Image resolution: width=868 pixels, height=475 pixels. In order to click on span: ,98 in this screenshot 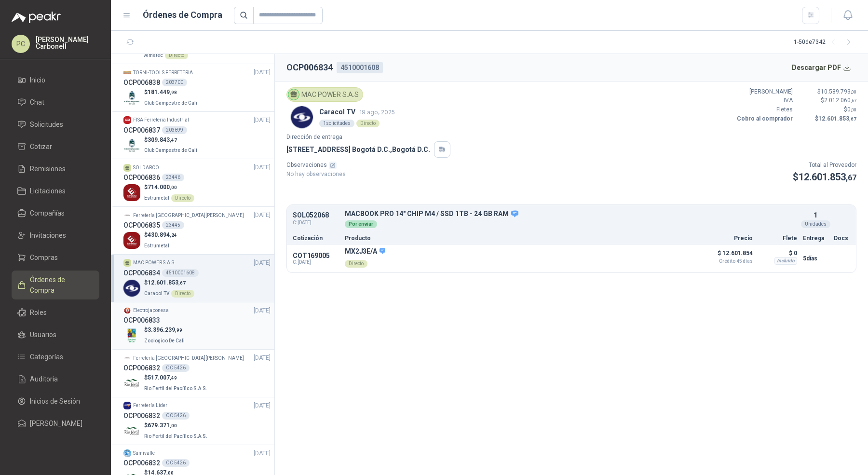, I will do `click(173, 92)`.